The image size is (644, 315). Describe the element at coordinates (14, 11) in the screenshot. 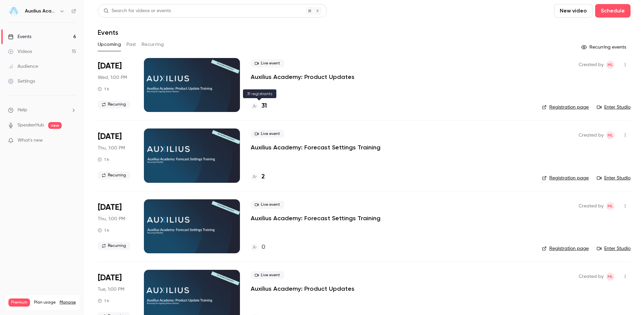

I see `img: Auxilius Academy Recordings & Training Videos` at that location.